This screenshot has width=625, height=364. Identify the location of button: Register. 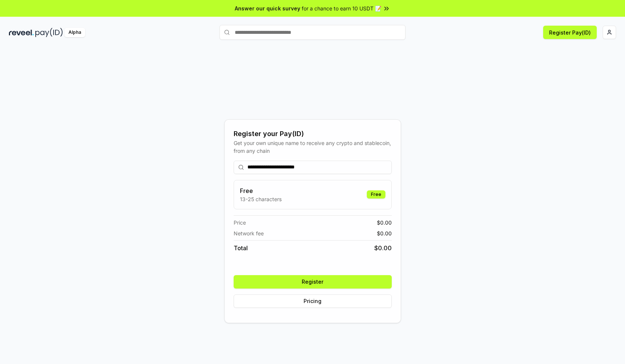
(313, 282).